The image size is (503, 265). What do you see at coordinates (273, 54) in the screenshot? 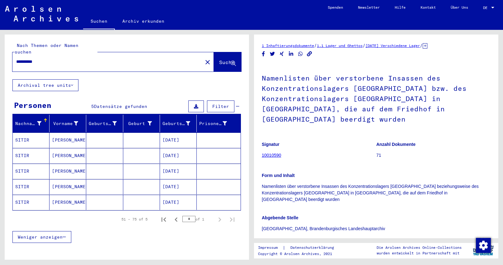
I see `button: Share on Twitter` at bounding box center [273, 54].